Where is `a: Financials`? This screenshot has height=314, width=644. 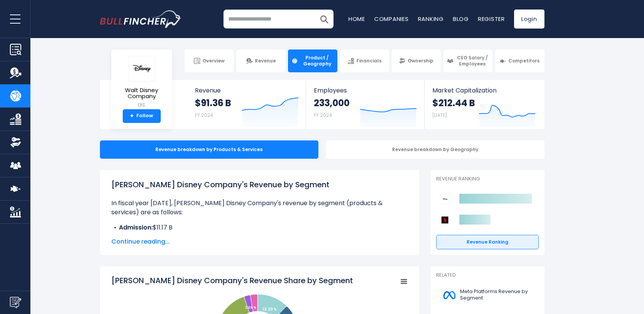
a: Financials is located at coordinates (364, 61).